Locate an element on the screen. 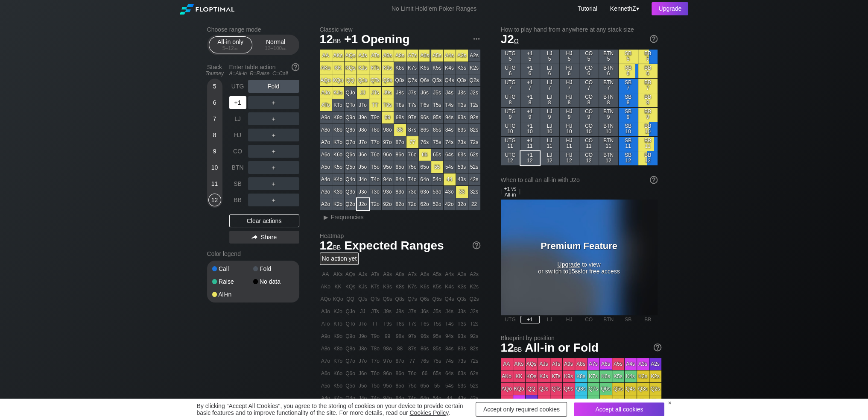 This screenshot has height=420, width=868. div: UTG 12 is located at coordinates (510, 158).